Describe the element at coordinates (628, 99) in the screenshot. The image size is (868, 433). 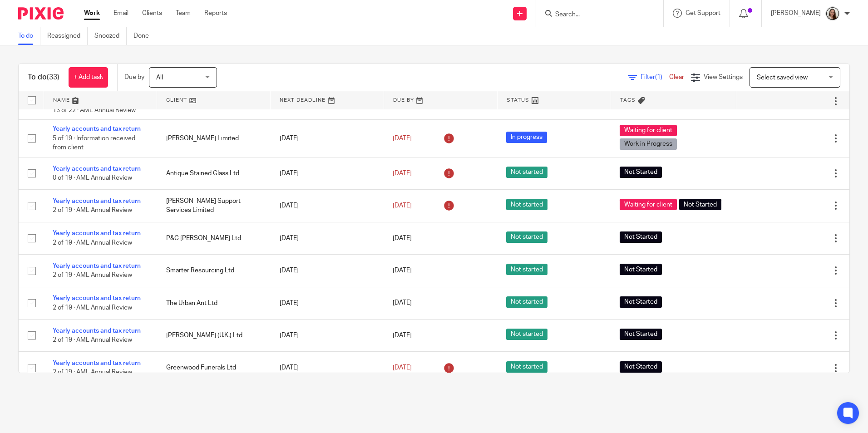
I see `span: Tags` at that location.